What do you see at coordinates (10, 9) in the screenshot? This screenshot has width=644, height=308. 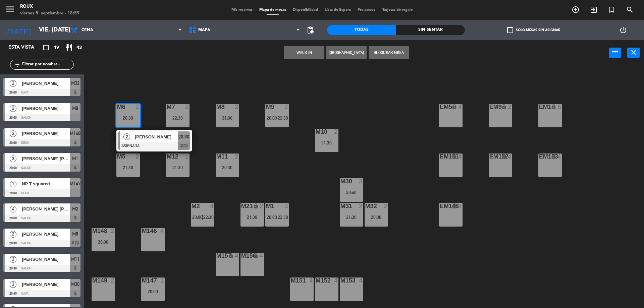 I see `i: menu` at bounding box center [10, 9].